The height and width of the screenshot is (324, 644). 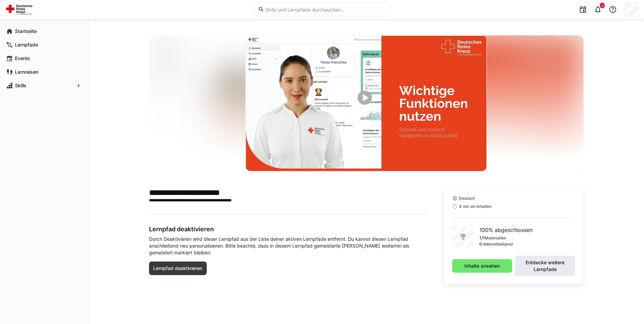 I want to click on h3: Lernpfad deaktivieren, so click(x=288, y=229).